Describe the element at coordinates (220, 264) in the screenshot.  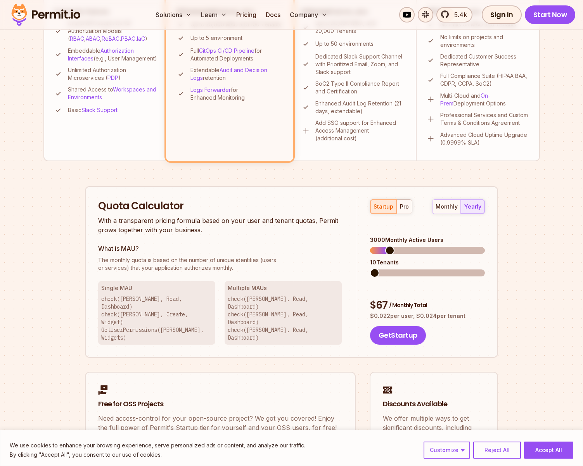
I see `p: or services) that your application authorizes monthly.` at that location.